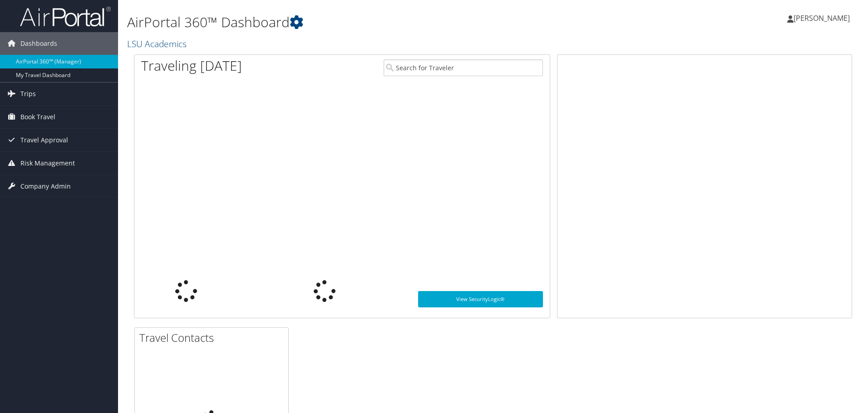 The height and width of the screenshot is (413, 868). Describe the element at coordinates (38, 117) in the screenshot. I see `span: Book Travel` at that location.